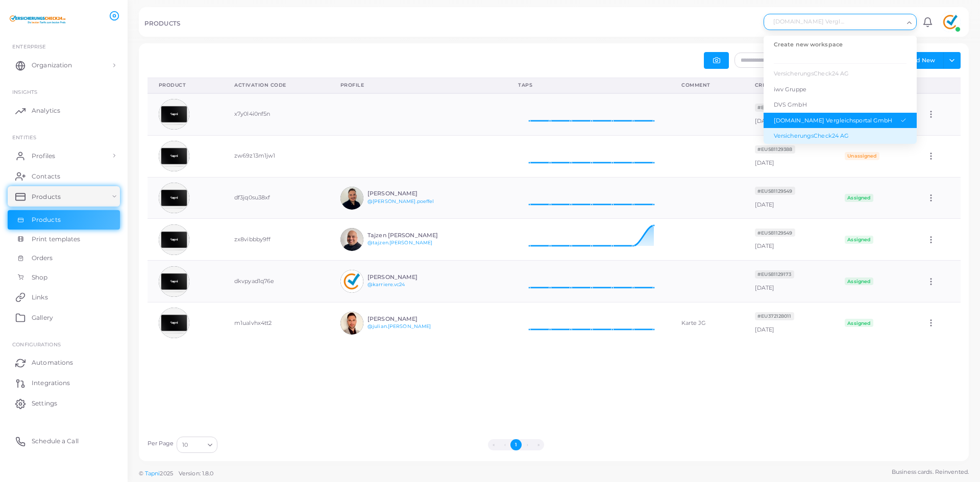  Describe the element at coordinates (38, 19) in the screenshot. I see `img: logo` at that location.